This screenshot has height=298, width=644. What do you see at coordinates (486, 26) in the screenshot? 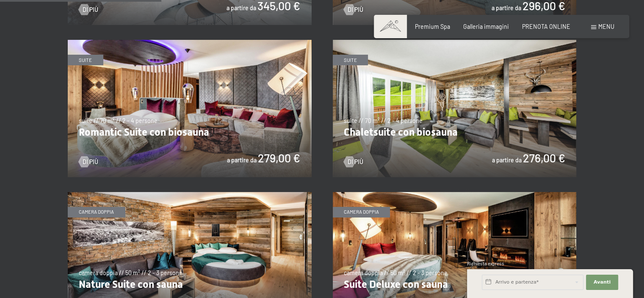
I see `a: Galleria immagini` at bounding box center [486, 26].